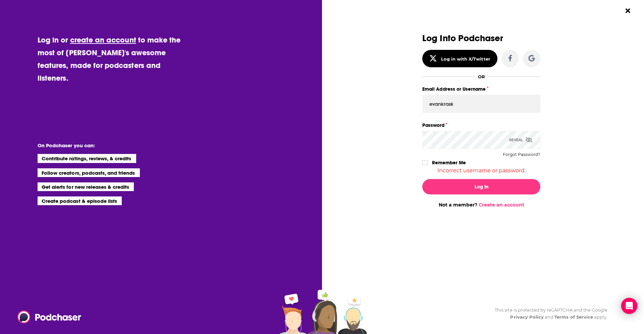 This screenshot has width=644, height=334. Describe the element at coordinates (47, 318) in the screenshot. I see `a: Podchaser - Follow, Share and Rate Podcasts` at that location.